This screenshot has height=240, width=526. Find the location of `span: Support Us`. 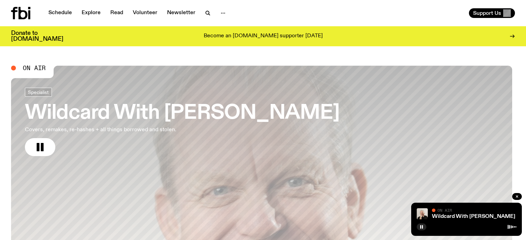

span: Support Us is located at coordinates (487, 13).